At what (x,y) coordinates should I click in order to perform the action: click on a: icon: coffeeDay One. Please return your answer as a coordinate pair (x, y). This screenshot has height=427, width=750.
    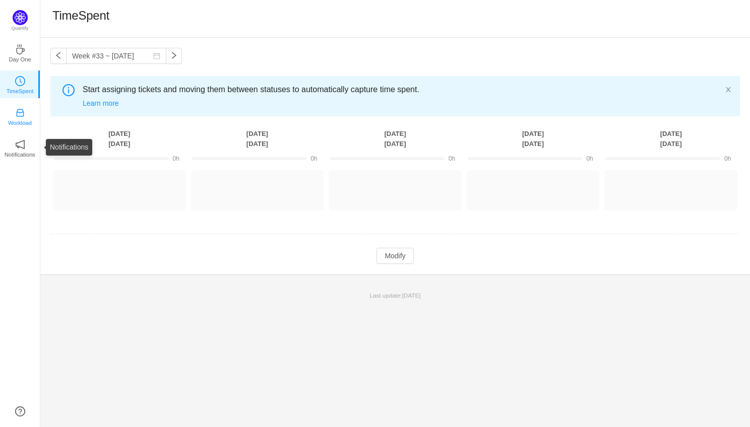
    Looking at the image, I should click on (20, 52).